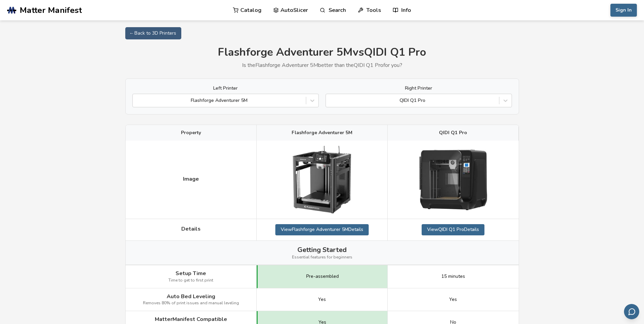 The width and height of the screenshot is (644, 324). I want to click on a: ViewQIDI Q1 ProDetails, so click(453, 229).